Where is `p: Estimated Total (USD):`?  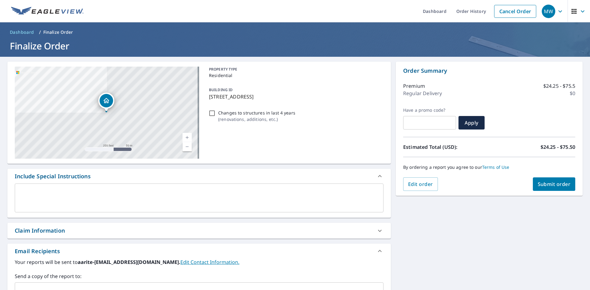 p: Estimated Total (USD): is located at coordinates (446, 147).